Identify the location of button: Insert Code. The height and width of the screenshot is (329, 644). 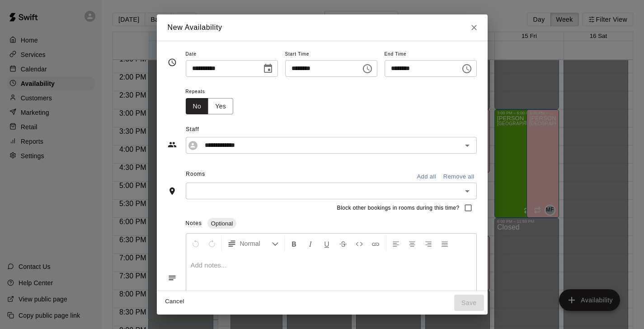
(359, 244).